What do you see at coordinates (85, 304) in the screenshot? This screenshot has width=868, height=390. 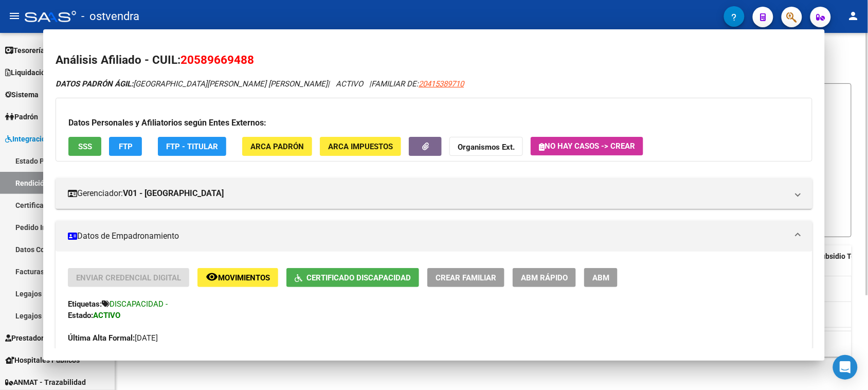 I see `strong: Etiquetas:` at bounding box center [85, 304].